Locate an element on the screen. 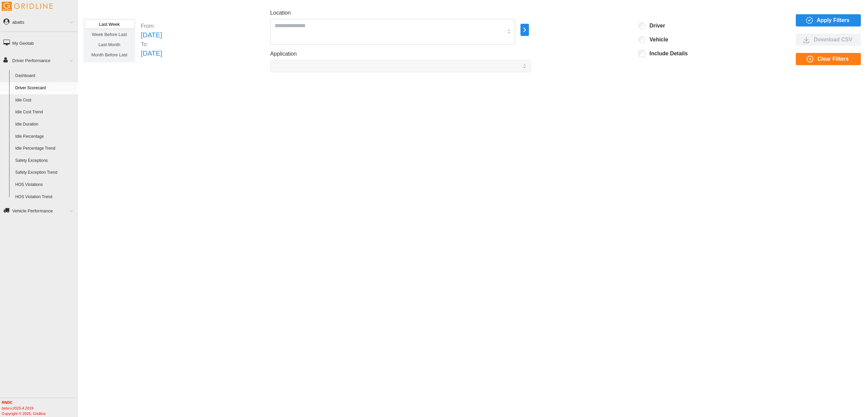  a: Idle Duration is located at coordinates (45, 124).